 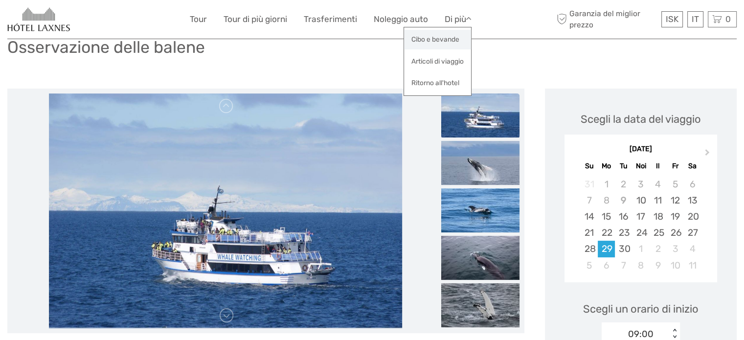 What do you see at coordinates (658, 200) in the screenshot?
I see `div: Scegli giovedì 11 settembre 2025` at bounding box center [658, 200].